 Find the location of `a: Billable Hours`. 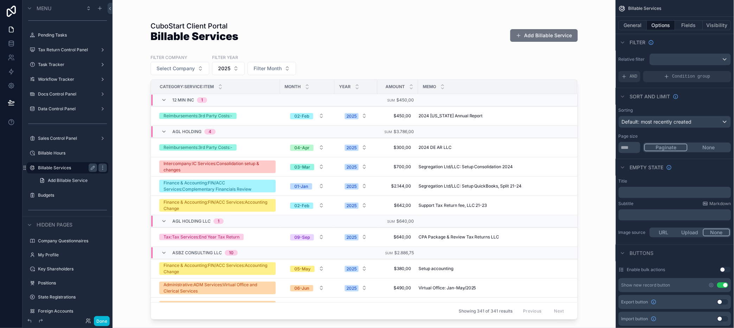

a: Billable Hours is located at coordinates (72, 153).